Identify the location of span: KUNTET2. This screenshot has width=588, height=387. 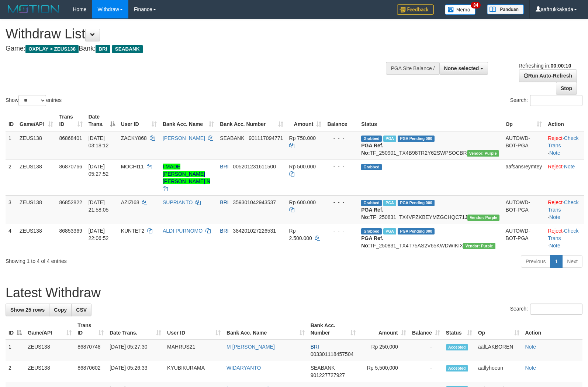
(133, 231).